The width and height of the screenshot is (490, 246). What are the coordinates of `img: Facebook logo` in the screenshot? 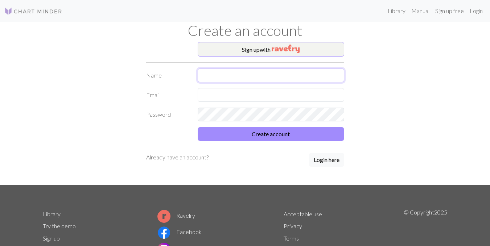 It's located at (164, 233).